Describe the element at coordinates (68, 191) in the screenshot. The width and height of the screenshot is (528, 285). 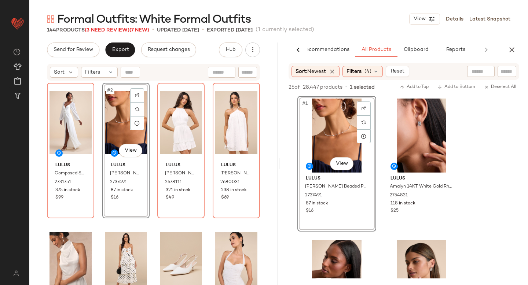
I see `span: 375 in stock` at that location.